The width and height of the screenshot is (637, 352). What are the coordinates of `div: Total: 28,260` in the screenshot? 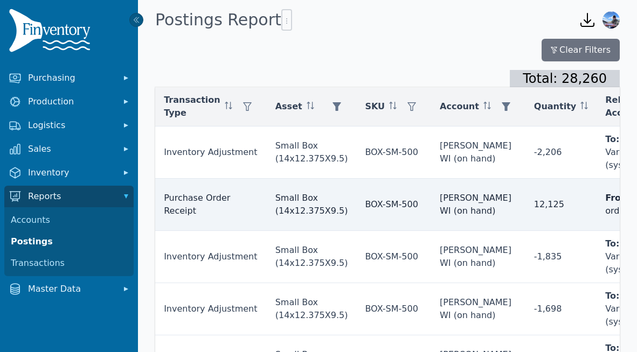 It's located at (564, 79).